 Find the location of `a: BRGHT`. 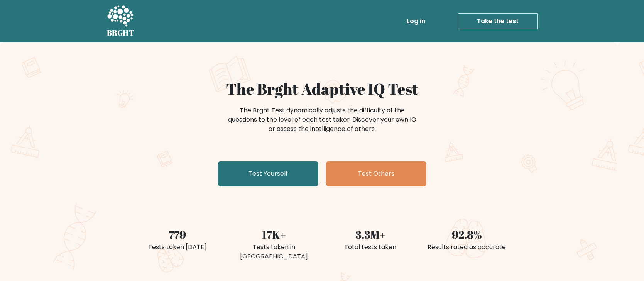

a: BRGHT is located at coordinates (121, 21).